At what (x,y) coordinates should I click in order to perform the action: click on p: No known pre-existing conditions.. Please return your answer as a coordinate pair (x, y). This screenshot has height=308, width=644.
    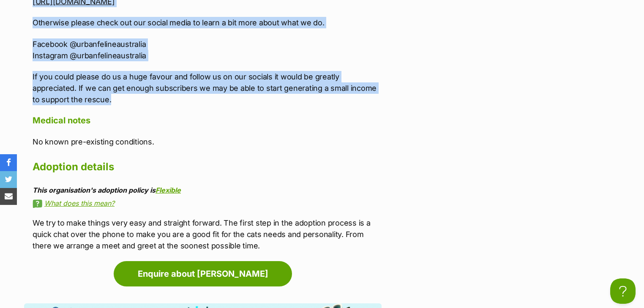
    Looking at the image, I should click on (207, 142).